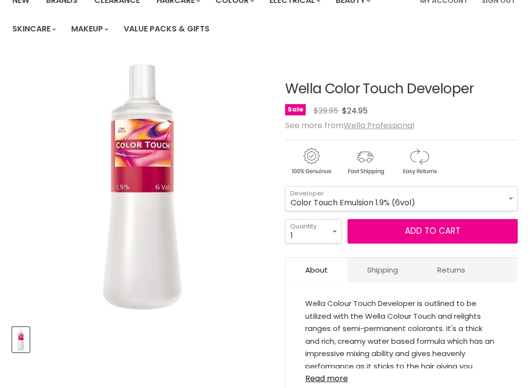  I want to click on span: Sale, so click(296, 109).